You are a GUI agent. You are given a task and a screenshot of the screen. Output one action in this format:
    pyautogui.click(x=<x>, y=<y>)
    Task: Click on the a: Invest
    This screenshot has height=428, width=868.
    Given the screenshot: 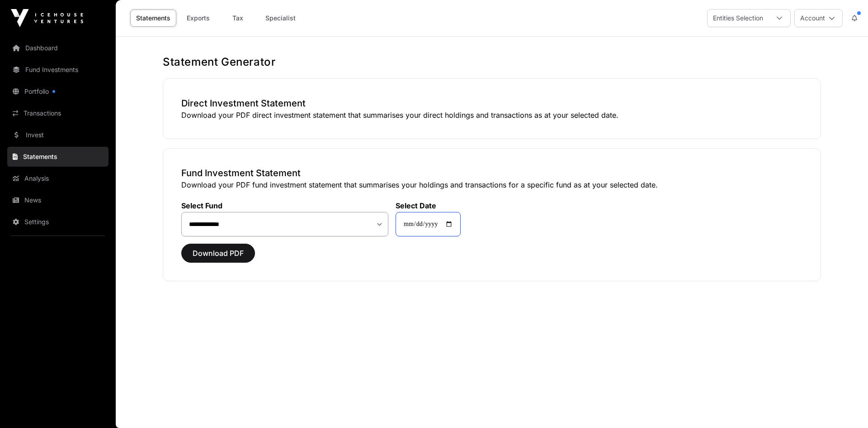 What is the action you would take?
    pyautogui.click(x=58, y=135)
    